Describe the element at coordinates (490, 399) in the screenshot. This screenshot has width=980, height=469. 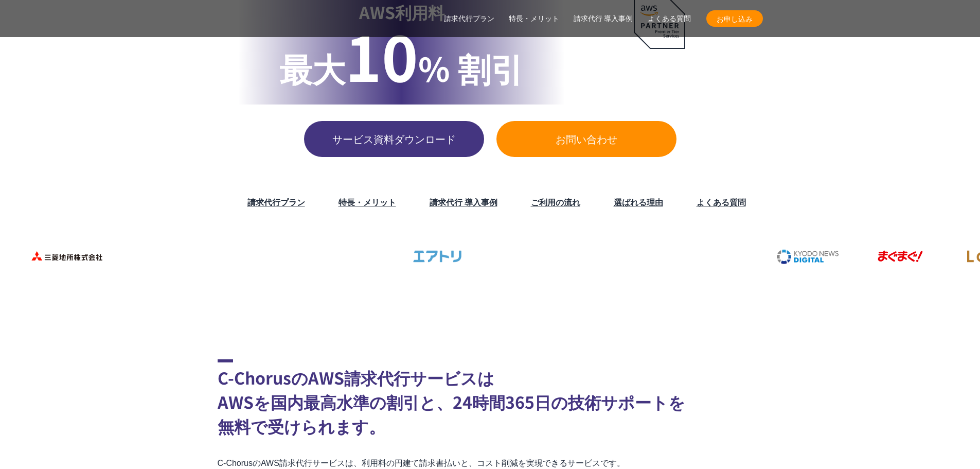
I see `h2: C-ChorusのAWS請求代行サービスは AWSを国内最高水準の割引と、24時間365日の技術サポートを 無料で受けられます。` at that location.